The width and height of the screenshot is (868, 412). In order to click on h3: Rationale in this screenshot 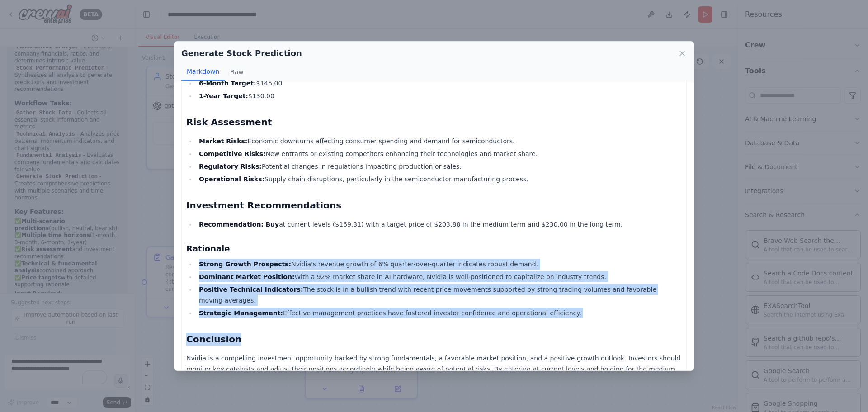, I will do `click(434, 249)`.